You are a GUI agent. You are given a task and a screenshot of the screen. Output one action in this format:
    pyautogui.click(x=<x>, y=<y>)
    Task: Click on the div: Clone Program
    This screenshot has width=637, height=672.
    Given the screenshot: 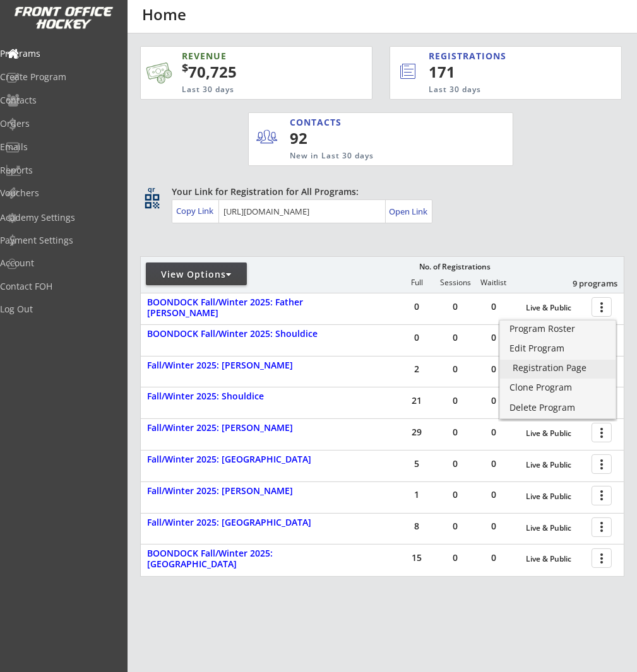 What is the action you would take?
    pyautogui.click(x=558, y=388)
    